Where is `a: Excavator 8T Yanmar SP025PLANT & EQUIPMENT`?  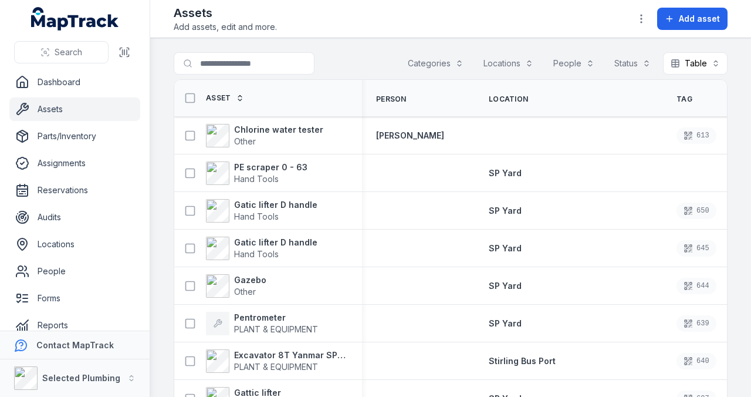
a: Excavator 8T Yanmar SP025PLANT & EQUIPMENT is located at coordinates (277, 361).